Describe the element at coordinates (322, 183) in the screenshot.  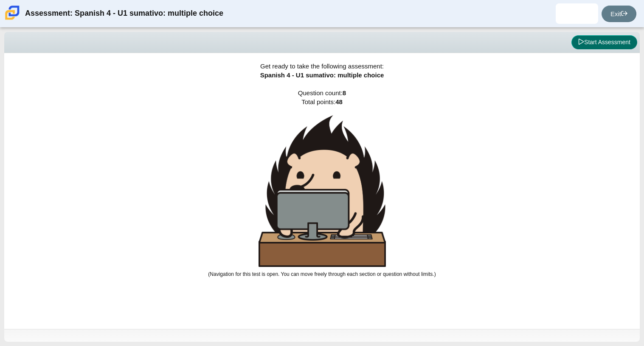
I see `span: Question count: Total points:` at that location.